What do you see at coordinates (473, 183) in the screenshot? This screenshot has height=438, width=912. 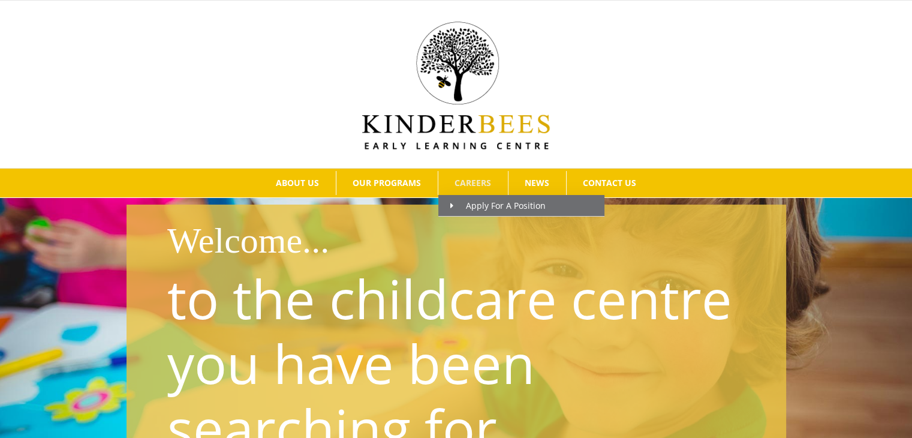 I see `a: CAREERS` at bounding box center [473, 183].